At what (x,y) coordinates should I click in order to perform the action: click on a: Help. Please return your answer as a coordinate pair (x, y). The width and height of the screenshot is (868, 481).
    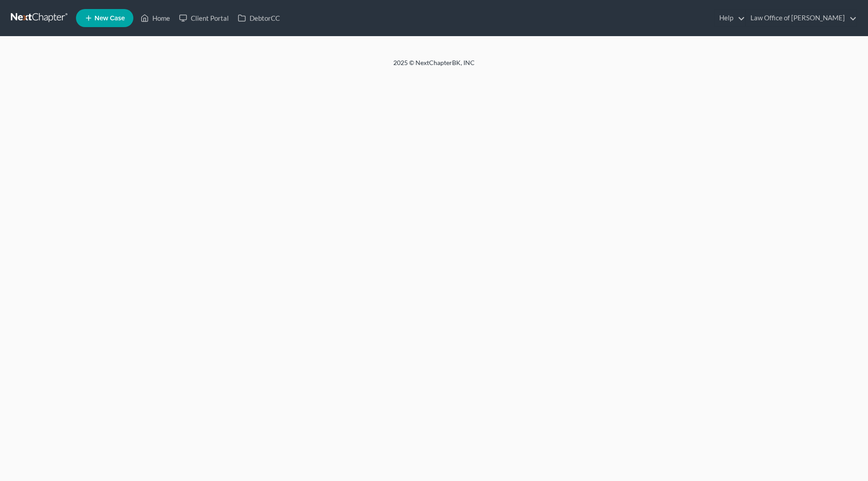
    Looking at the image, I should click on (730, 18).